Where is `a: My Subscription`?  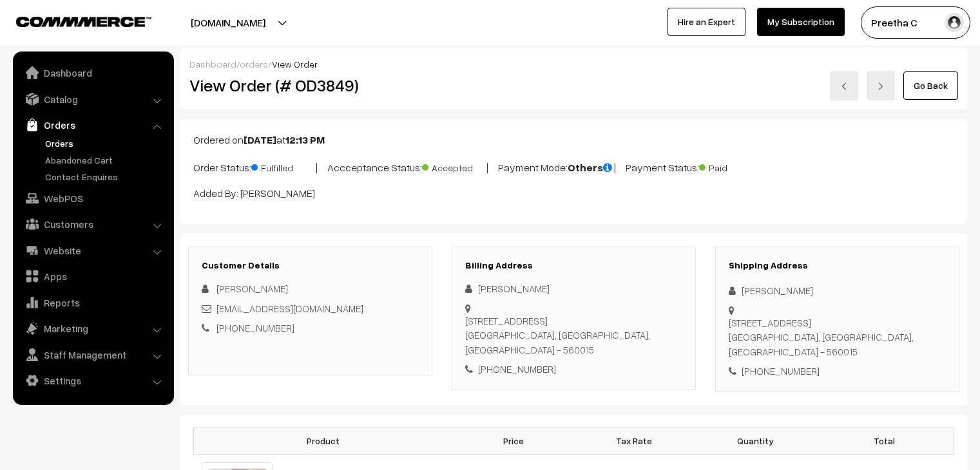 a: My Subscription is located at coordinates (801, 22).